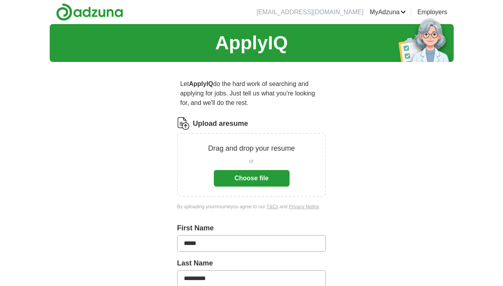 Image resolution: width=503 pixels, height=286 pixels. What do you see at coordinates (183, 123) in the screenshot?
I see `img: CV Icon` at bounding box center [183, 123].